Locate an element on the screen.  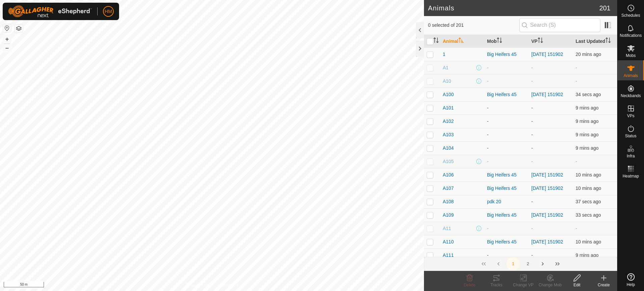
span: 201 is located at coordinates (605, 8).